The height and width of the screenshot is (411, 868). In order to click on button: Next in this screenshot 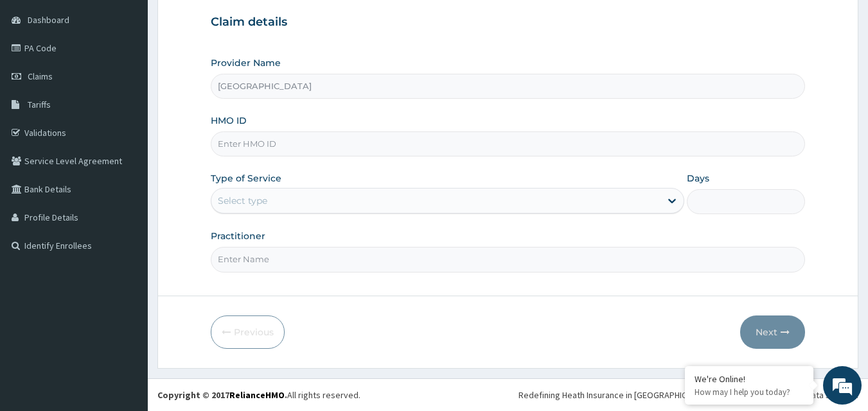, I will do `click(772, 332)`.